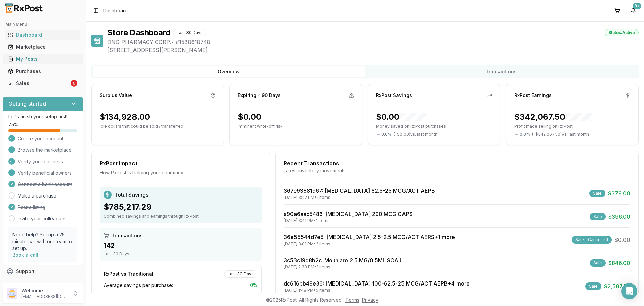 This screenshot has width=644, height=306. I want to click on span: $2,587.50, so click(617, 287).